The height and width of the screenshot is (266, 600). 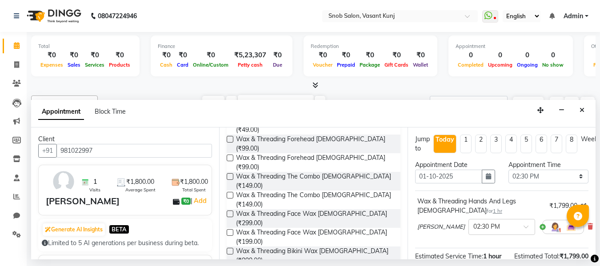 What do you see at coordinates (186, 201) in the screenshot?
I see `span: ₹0` at bounding box center [186, 201].